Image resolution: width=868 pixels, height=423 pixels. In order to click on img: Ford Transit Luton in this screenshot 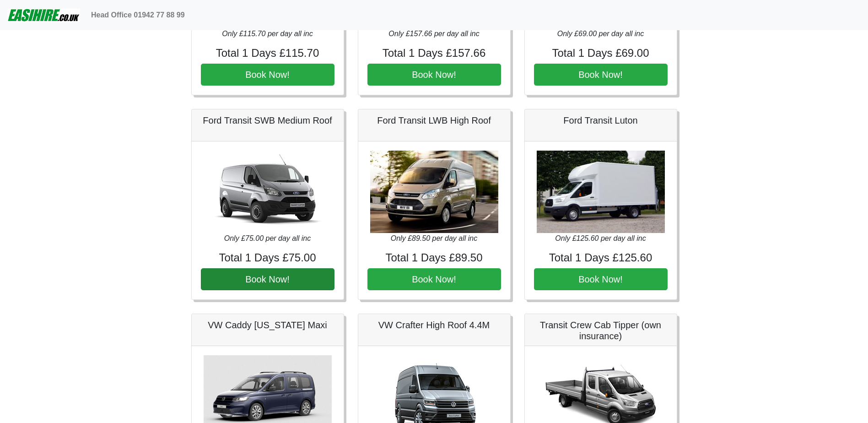, I will do `click(600, 192)`.